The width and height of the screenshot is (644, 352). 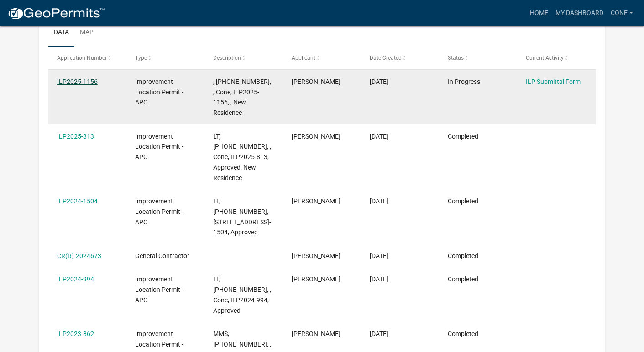 What do you see at coordinates (79, 256) in the screenshot?
I see `a: CR(R)-2024673` at bounding box center [79, 256].